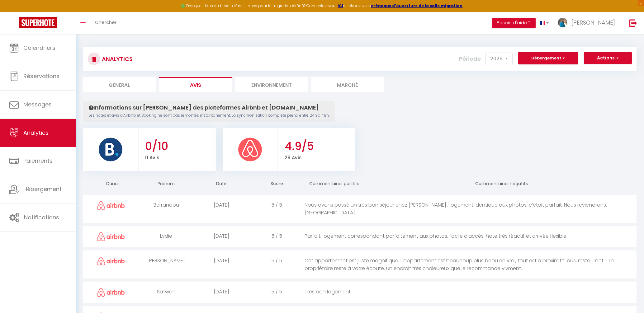 This screenshot has height=313, width=644. What do you see at coordinates (105, 23) in the screenshot?
I see `a: Chercher` at bounding box center [105, 23].